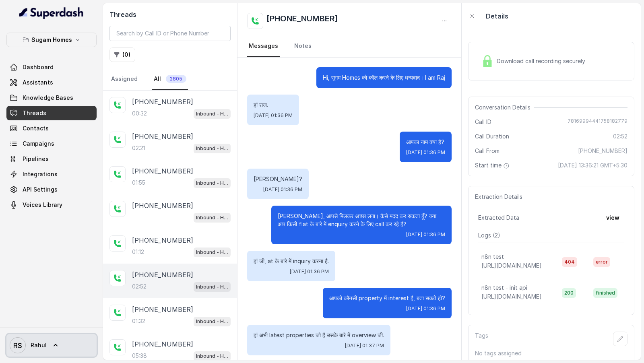  Describe the element at coordinates (138, 182) in the screenshot. I see `p: 01:55` at that location.